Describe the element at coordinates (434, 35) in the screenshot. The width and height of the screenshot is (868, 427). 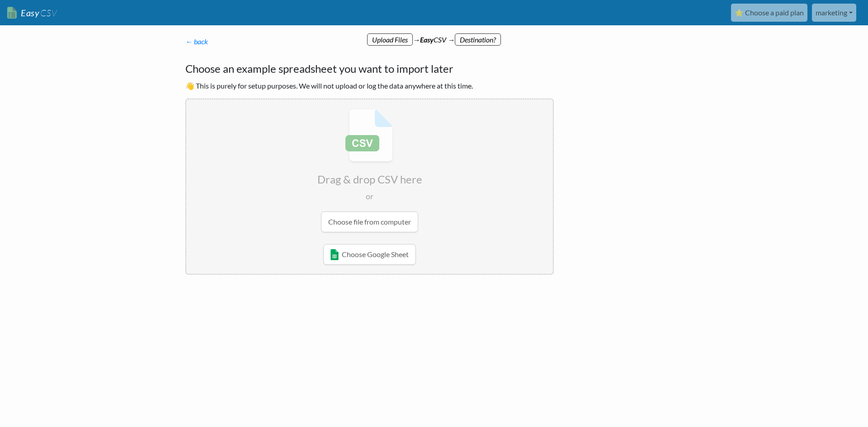
I see `div: → CSV →` at that location.